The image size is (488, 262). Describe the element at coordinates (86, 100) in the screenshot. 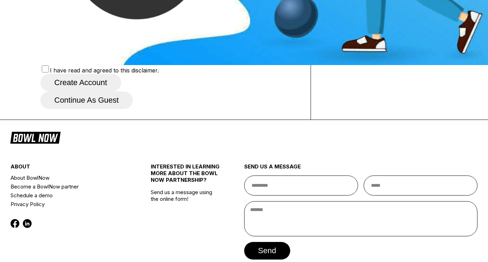

I see `button: Continue as guest` at that location.